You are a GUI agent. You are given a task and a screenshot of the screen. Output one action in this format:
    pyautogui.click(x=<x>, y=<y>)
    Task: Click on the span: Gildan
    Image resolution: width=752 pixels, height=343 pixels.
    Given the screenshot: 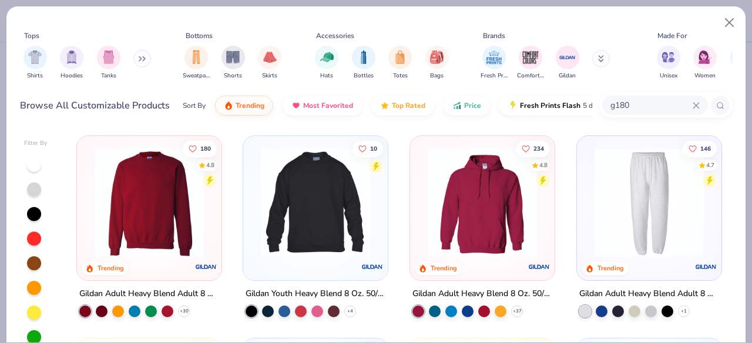 What is the action you would take?
    pyautogui.click(x=567, y=76)
    